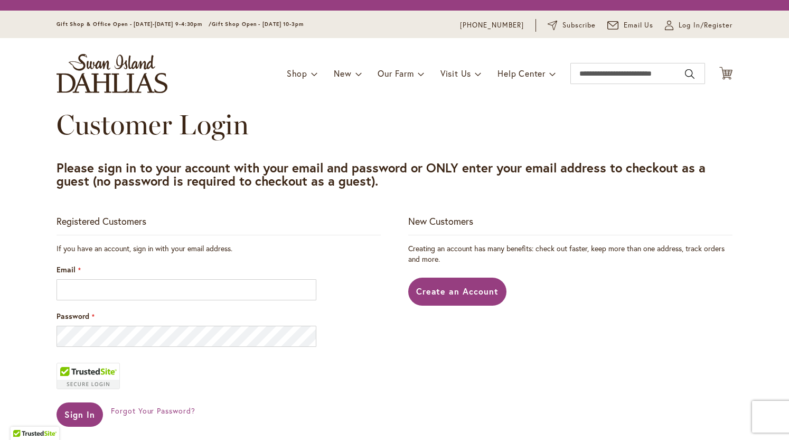  I want to click on span: Email, so click(66, 269).